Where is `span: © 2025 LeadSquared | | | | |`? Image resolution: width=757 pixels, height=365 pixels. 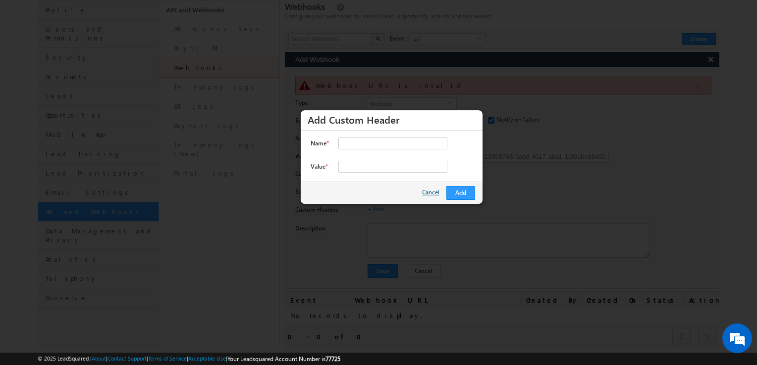 span: © 2025 LeadSquared | | | | | is located at coordinates (189, 359).